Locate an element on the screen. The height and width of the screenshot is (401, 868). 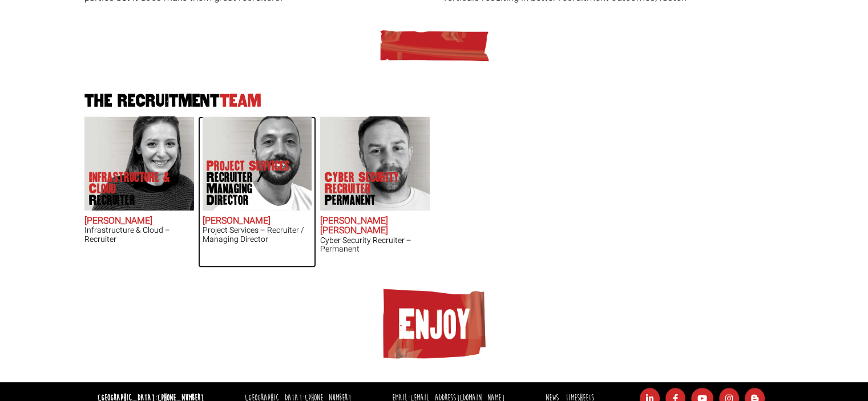
p: Cyber Security Recruiter is located at coordinates (370, 189).